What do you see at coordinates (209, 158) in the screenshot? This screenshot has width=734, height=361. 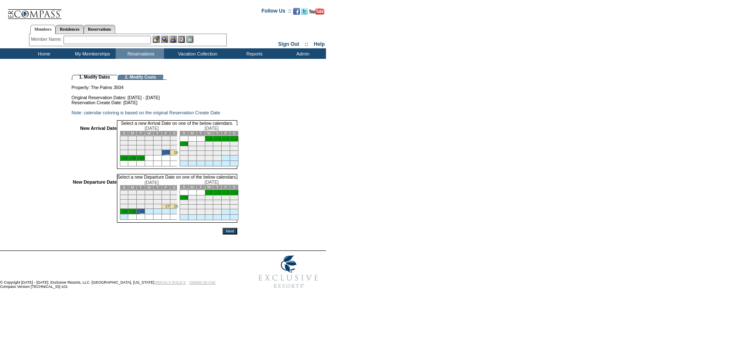 I see `td: 29` at bounding box center [209, 158].